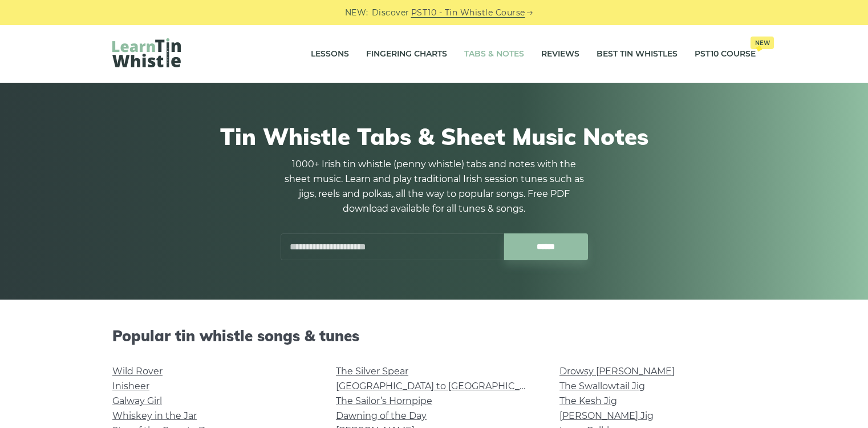  Describe the element at coordinates (637, 54) in the screenshot. I see `a: Best Tin Whistles` at that location.